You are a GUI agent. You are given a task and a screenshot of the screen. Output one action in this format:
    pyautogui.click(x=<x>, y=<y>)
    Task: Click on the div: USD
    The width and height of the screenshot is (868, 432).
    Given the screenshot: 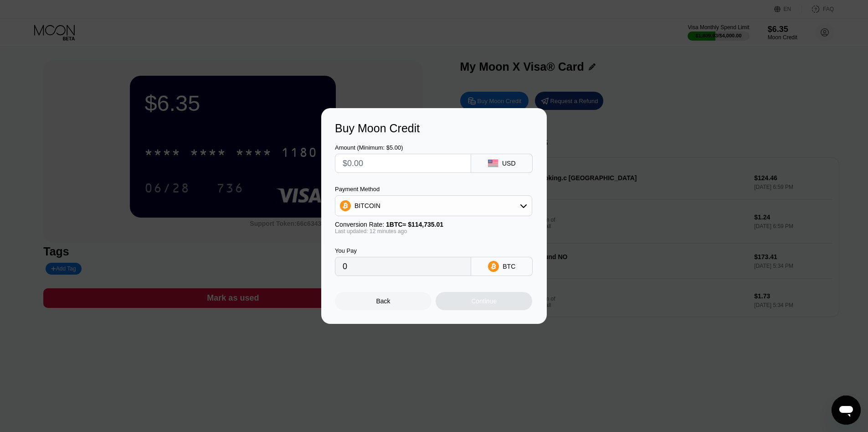 What is the action you would take?
    pyautogui.click(x=509, y=163)
    